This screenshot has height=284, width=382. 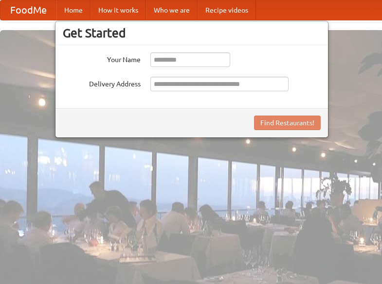 I want to click on a: Recipe videos, so click(x=226, y=10).